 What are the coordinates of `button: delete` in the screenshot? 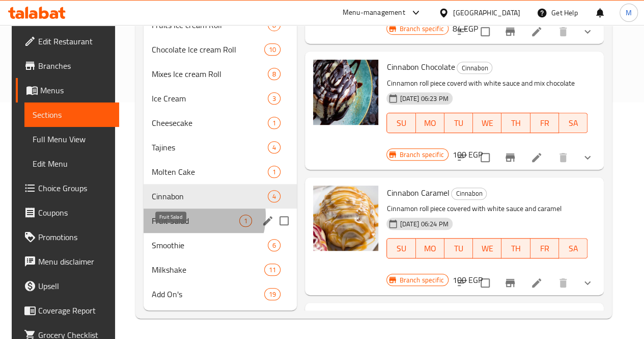 It's located at (563, 32).